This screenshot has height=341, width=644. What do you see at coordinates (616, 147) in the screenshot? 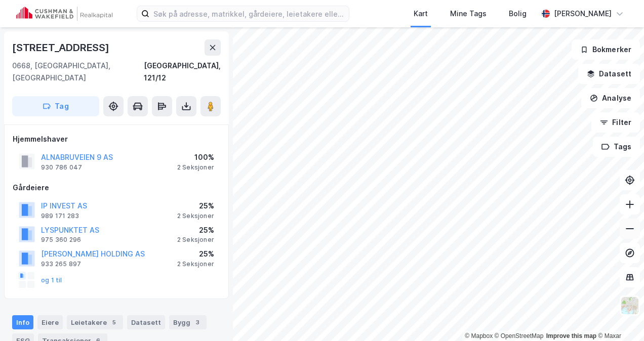
I see `button: Tags` at bounding box center [616, 147].